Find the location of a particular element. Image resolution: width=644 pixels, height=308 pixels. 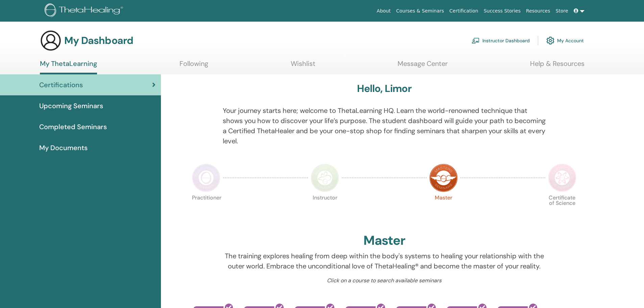

img: Instructor is located at coordinates (324, 178).